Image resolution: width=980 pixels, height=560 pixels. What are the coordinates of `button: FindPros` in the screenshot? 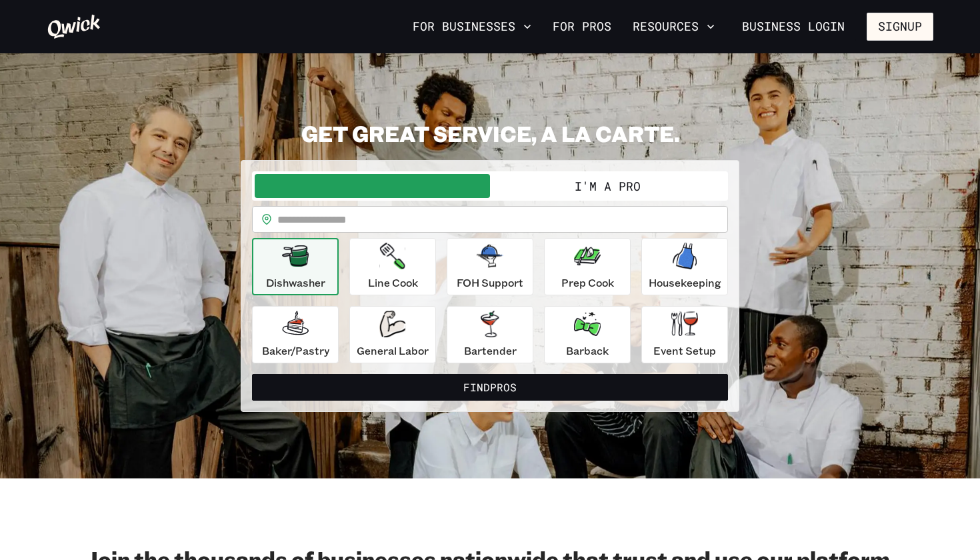 It's located at (490, 388).